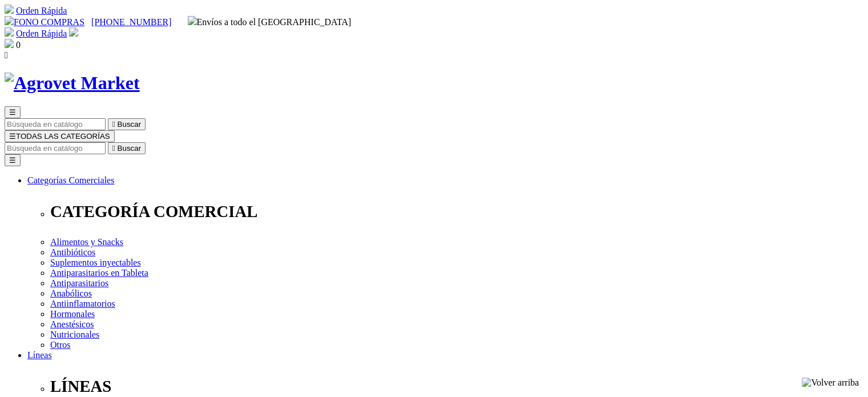 This screenshot has height=397, width=868. Describe the element at coordinates (45, 22) in the screenshot. I see `a: FONO COMPRAS` at that location.